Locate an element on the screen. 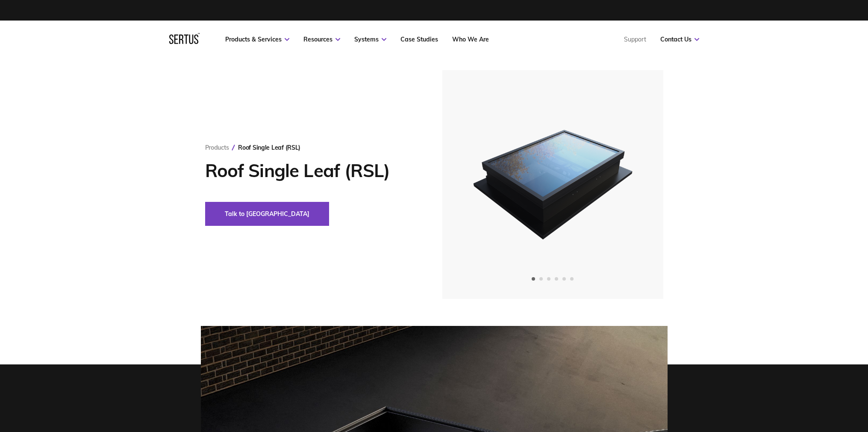 Image resolution: width=868 pixels, height=432 pixels. a: Contact Us is located at coordinates (680, 39).